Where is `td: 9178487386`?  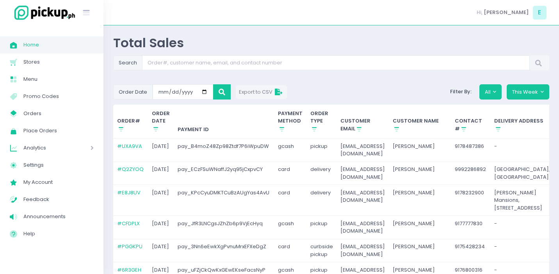
td: 9178487386 is located at coordinates (471, 150).